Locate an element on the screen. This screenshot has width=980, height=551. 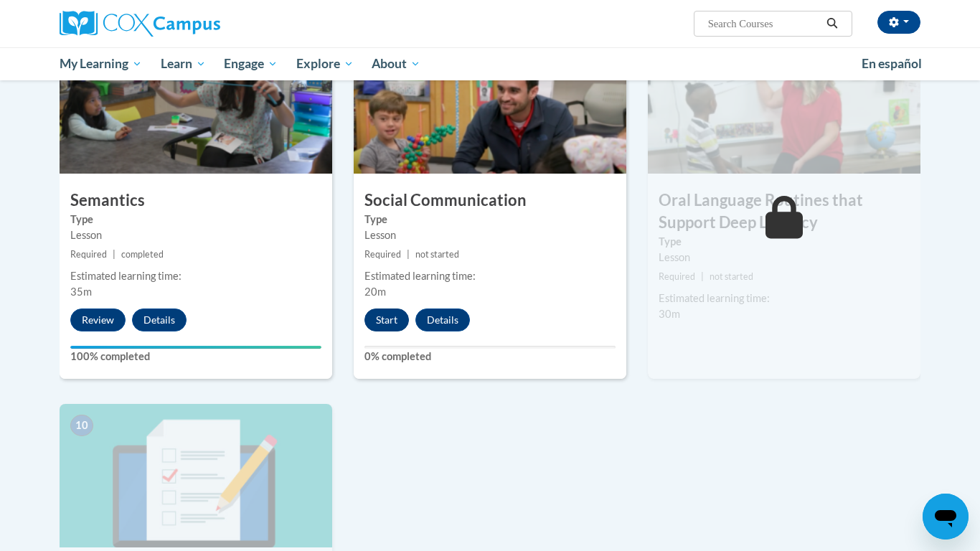
a: Cox Campus is located at coordinates (196, 24).